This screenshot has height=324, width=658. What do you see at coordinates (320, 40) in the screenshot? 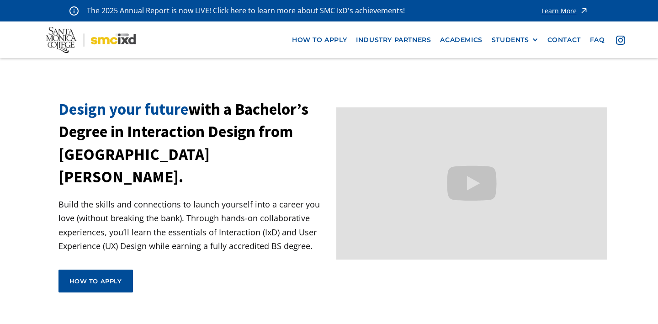
I see `a: how to apply` at bounding box center [320, 40].